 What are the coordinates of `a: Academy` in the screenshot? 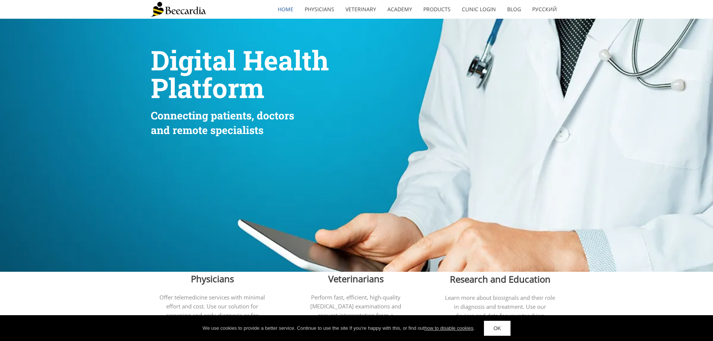 It's located at (400, 9).